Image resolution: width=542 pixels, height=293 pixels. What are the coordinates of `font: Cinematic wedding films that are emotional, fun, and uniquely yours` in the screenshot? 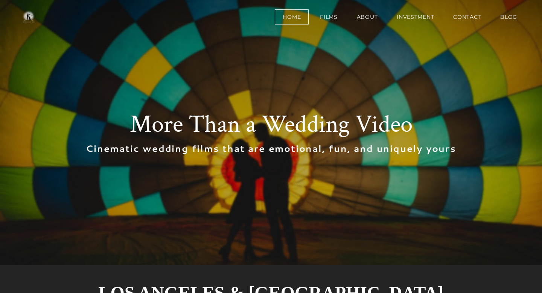 It's located at (271, 148).